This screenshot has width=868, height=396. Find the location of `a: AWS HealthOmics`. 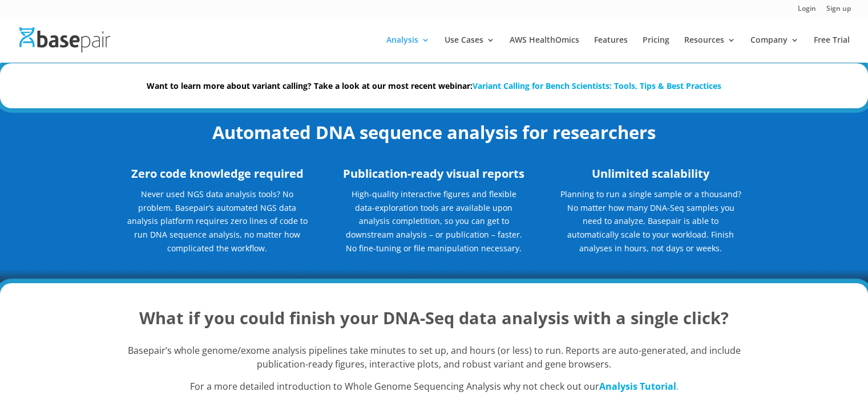

a: AWS HealthOmics is located at coordinates (544, 49).